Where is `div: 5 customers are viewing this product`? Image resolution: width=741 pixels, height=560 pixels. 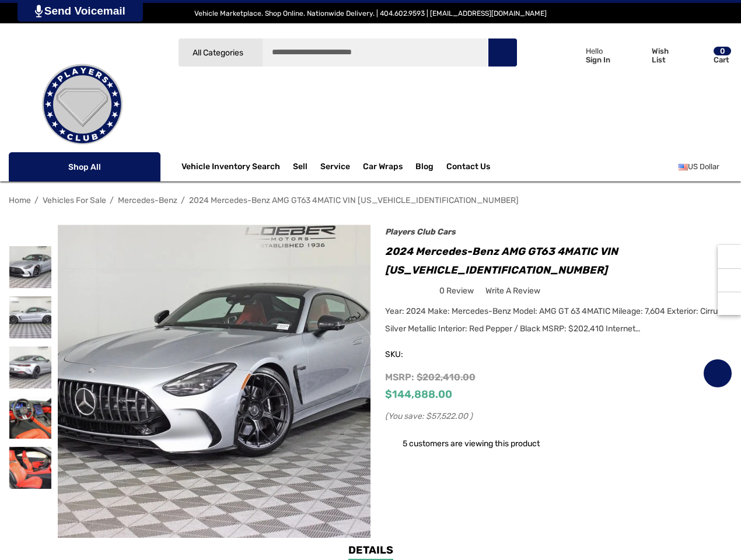 div: 5 customers are viewing this product is located at coordinates (462, 441).